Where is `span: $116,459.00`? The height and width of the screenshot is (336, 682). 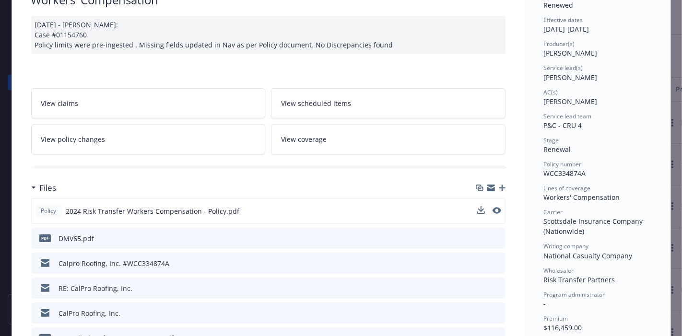
span: $116,459.00 is located at coordinates (563, 327).